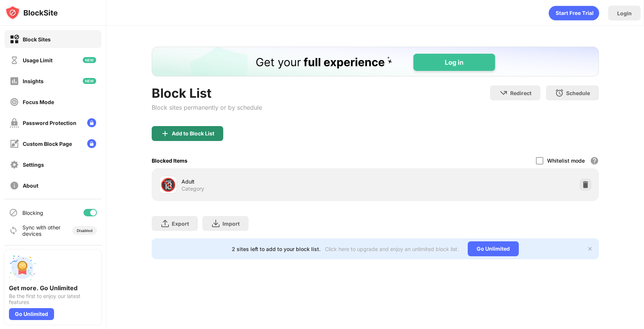 The image size is (644, 329). What do you see at coordinates (392, 249) in the screenshot?
I see `div: Click here to upgrade and enjoy an unlimited block list.` at bounding box center [392, 249].